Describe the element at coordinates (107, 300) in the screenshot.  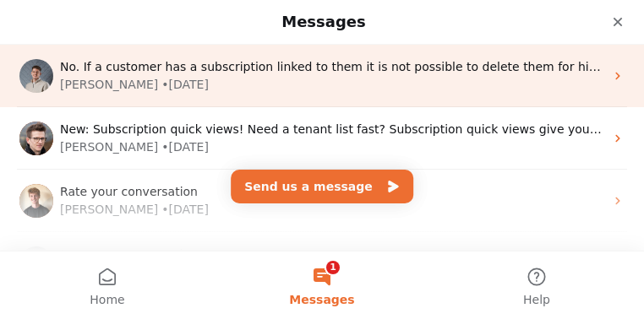
I see `span: Home` at that location.